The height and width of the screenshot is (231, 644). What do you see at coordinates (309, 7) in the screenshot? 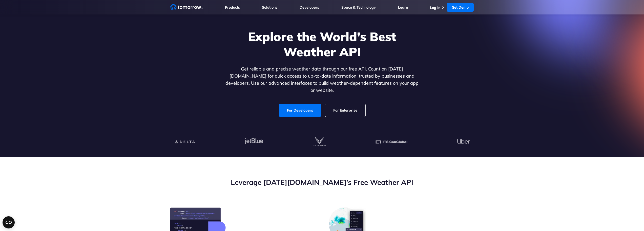
I see `a: Developers` at bounding box center [309, 7].